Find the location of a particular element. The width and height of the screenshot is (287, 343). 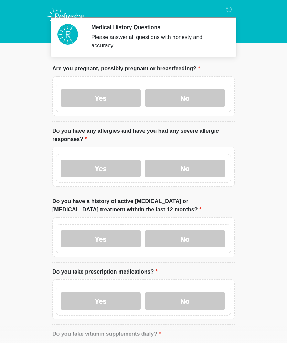

label: Do you take prescription medications? is located at coordinates (105, 272).